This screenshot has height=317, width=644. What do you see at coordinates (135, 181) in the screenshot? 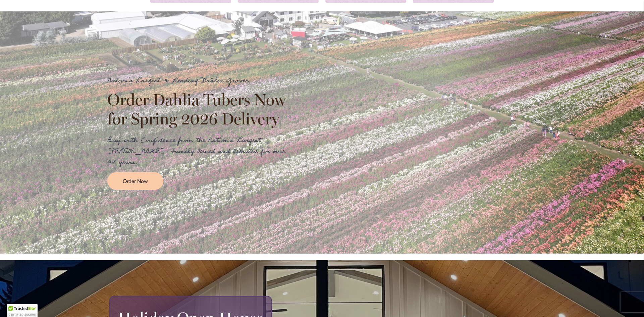
I see `span: Order Now` at bounding box center [135, 181].